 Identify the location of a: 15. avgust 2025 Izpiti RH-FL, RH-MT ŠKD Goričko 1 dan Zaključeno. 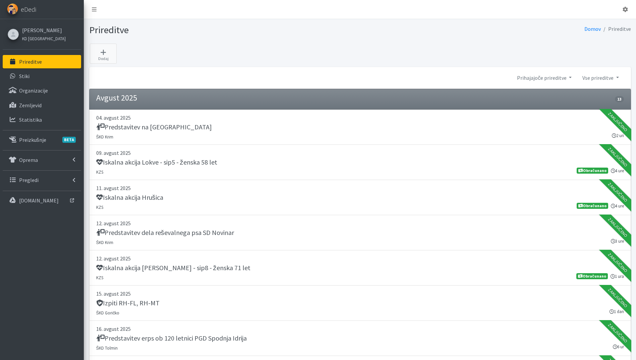
(360, 303).